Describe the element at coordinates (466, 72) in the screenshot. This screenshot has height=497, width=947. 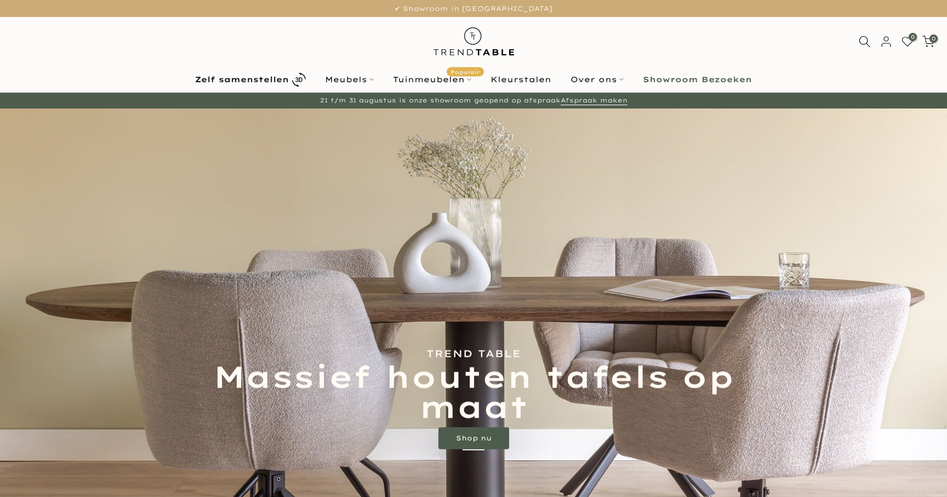
I see `span: Populair` at that location.